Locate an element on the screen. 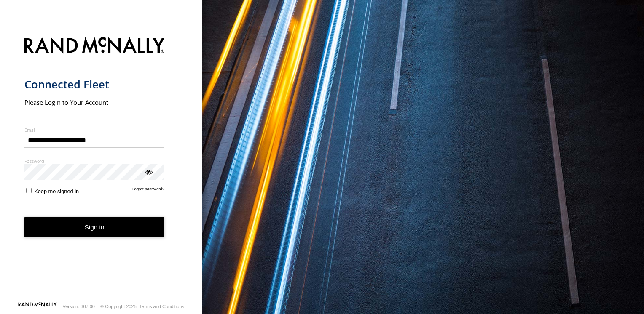 The height and width of the screenshot is (314, 644). input: Keep me signed in is located at coordinates (29, 190).